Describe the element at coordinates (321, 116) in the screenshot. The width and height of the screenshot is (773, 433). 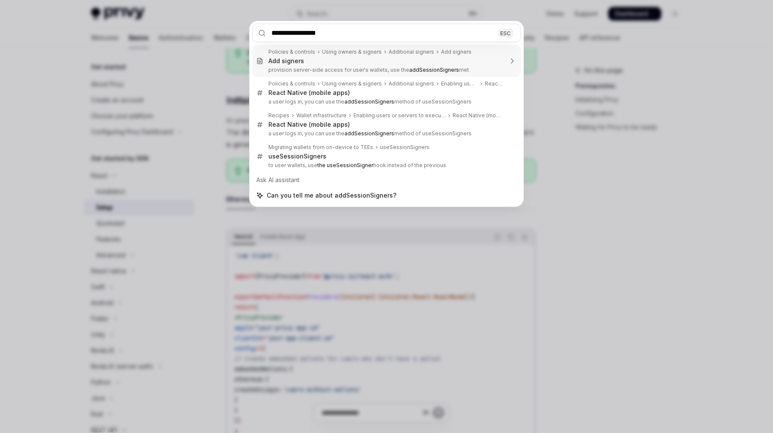
I see `div: Wallet infrastructure` at that location.